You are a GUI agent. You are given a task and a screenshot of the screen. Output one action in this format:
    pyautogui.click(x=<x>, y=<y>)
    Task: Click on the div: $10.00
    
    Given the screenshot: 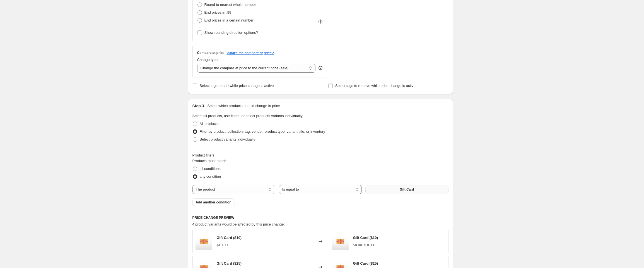 What is the action you would take?
    pyautogui.click(x=222, y=245)
    